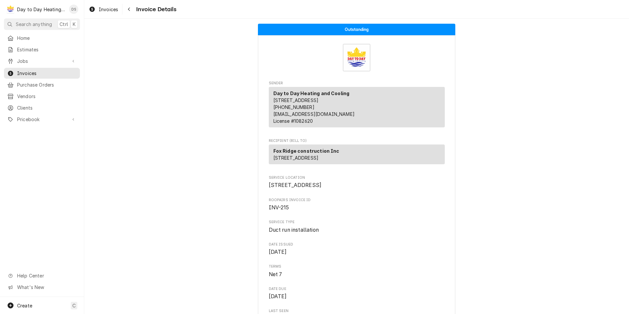 Image resolution: width=629 pixels, height=314 pixels. I want to click on div: Service Type, so click(356, 226).